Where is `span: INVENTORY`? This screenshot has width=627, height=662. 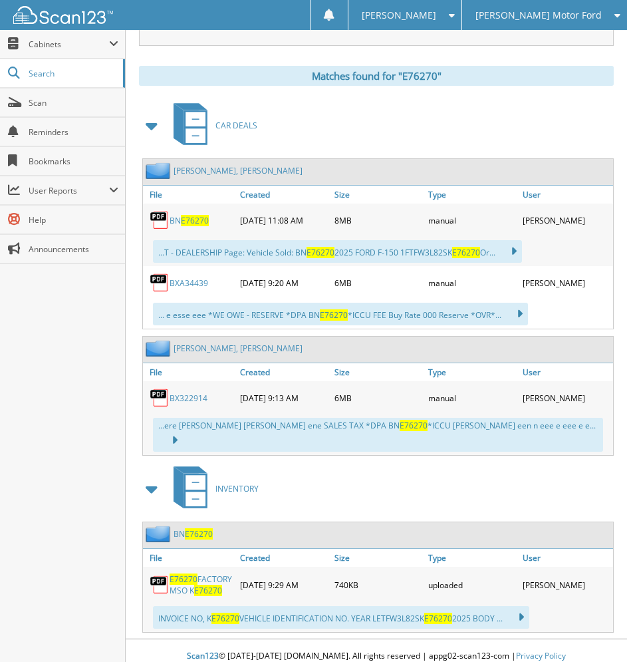
span: INVENTORY is located at coordinates (237, 488).